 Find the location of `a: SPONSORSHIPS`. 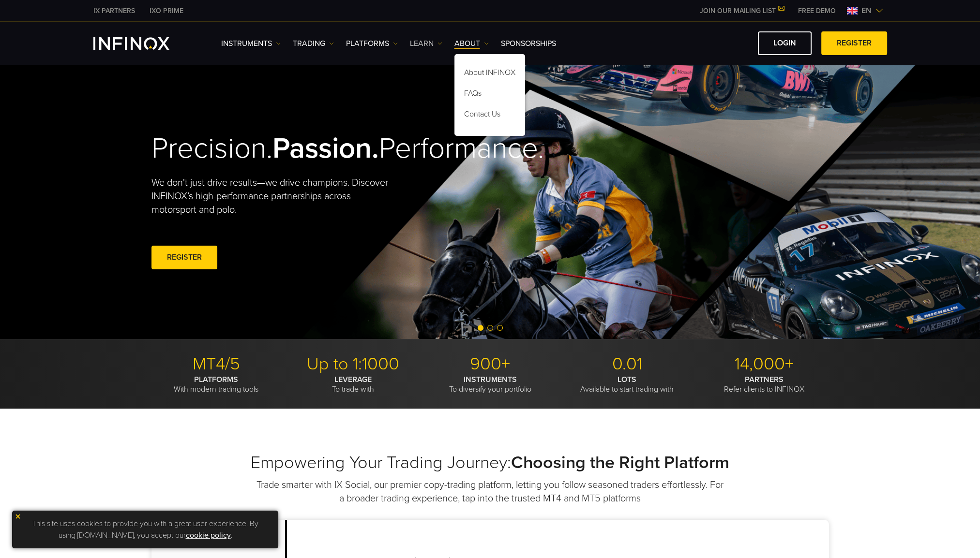

a: SPONSORSHIPS is located at coordinates (529, 43).